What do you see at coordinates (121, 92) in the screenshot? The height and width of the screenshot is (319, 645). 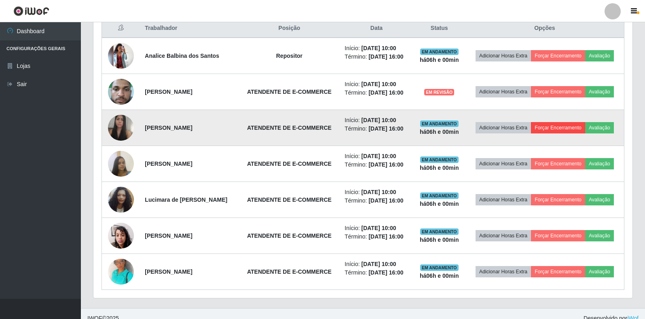 I see `img: 1756500901770.jpeg` at bounding box center [121, 92].